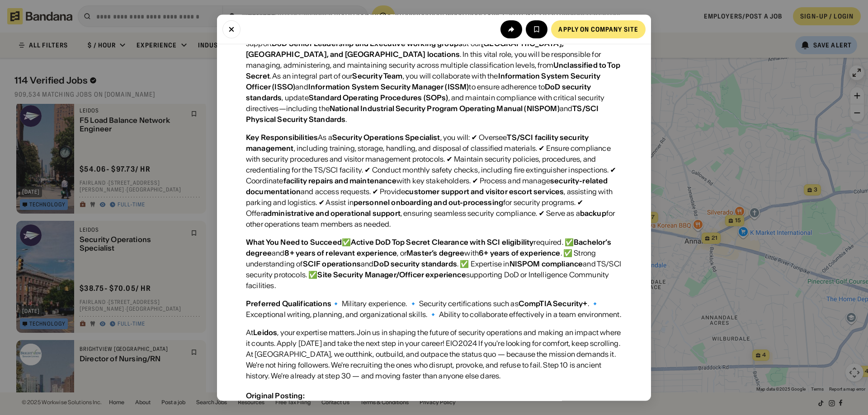 The image size is (868, 415). Describe the element at coordinates (593, 214) in the screenshot. I see `div: backup` at that location.